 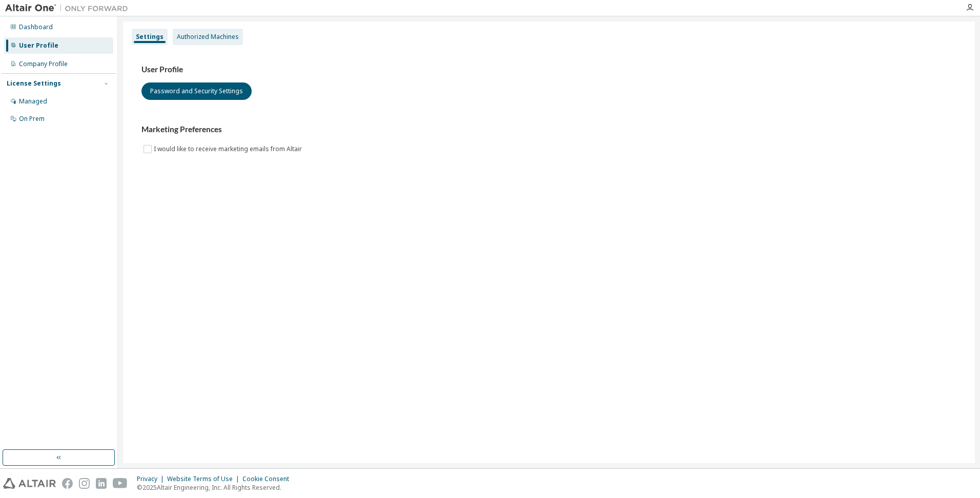 What do you see at coordinates (216, 487) in the screenshot?
I see `p: © 2025 Altair Engineering, Inc. All Rights Reserved.` at bounding box center [216, 487].